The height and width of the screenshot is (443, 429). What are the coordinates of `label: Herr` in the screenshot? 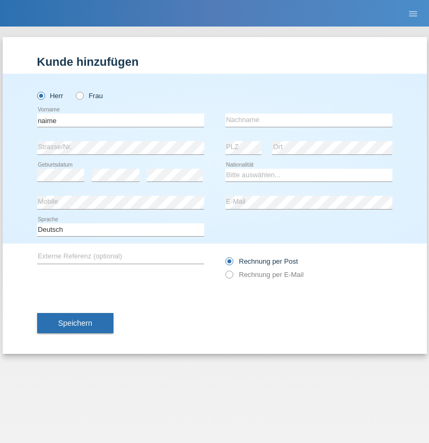 It's located at (50, 95).